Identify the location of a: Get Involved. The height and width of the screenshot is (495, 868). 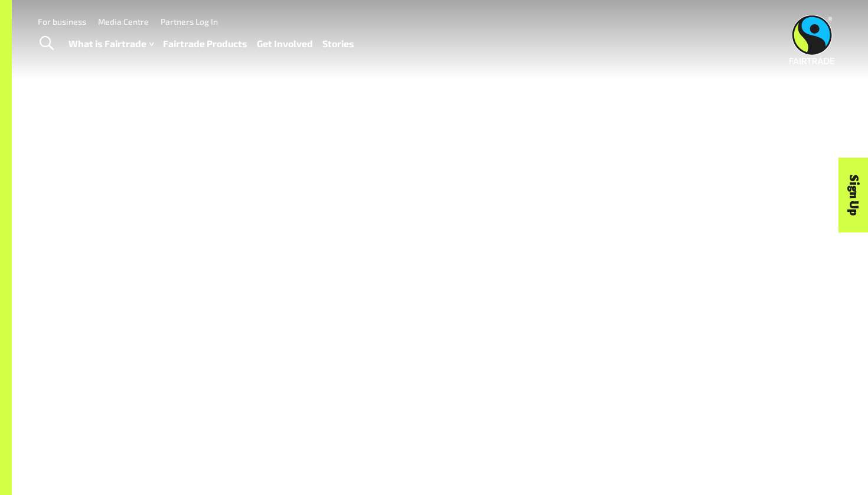
(284, 44).